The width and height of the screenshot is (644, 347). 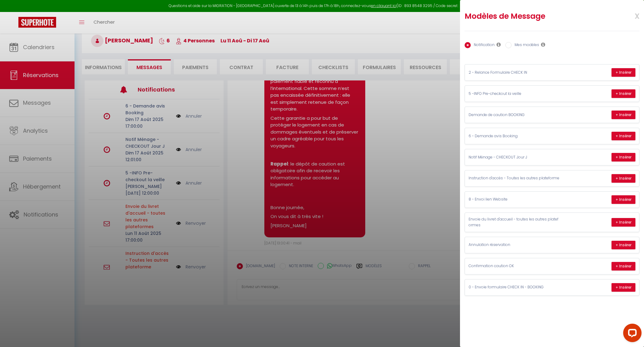 What do you see at coordinates (515, 287) in the screenshot?
I see `p: 0 - Envoie formulaire CHECK IN - BOOKING` at bounding box center [515, 287].